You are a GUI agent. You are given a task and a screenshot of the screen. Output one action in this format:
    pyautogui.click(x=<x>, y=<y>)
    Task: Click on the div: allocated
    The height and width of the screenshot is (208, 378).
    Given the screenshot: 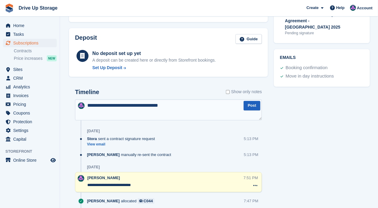 What is the action you would take?
    pyautogui.click(x=122, y=201)
    